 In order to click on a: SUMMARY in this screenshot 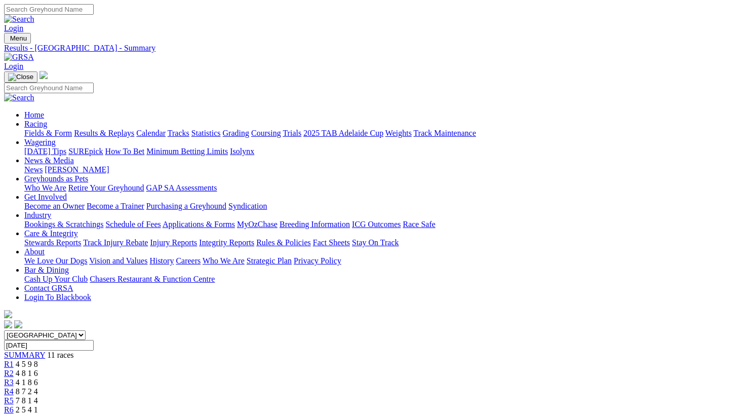, I will do `click(24, 355)`.